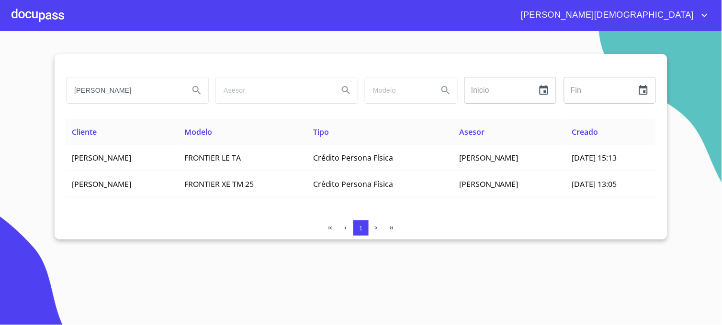 Image resolution: width=722 pixels, height=325 pixels. I want to click on button: 1, so click(361, 228).